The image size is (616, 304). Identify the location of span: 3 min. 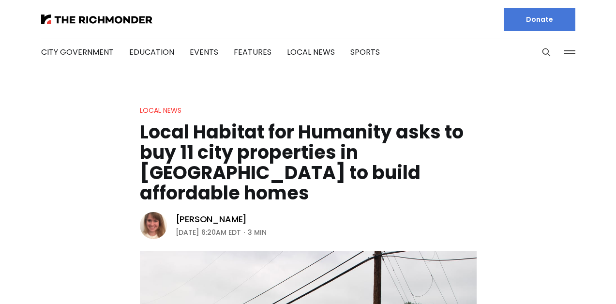
(257, 232).